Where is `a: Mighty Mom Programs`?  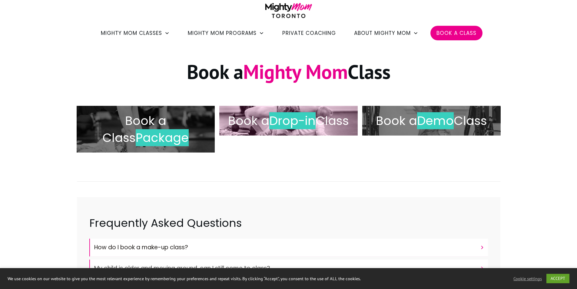 a: Mighty Mom Programs is located at coordinates (226, 33).